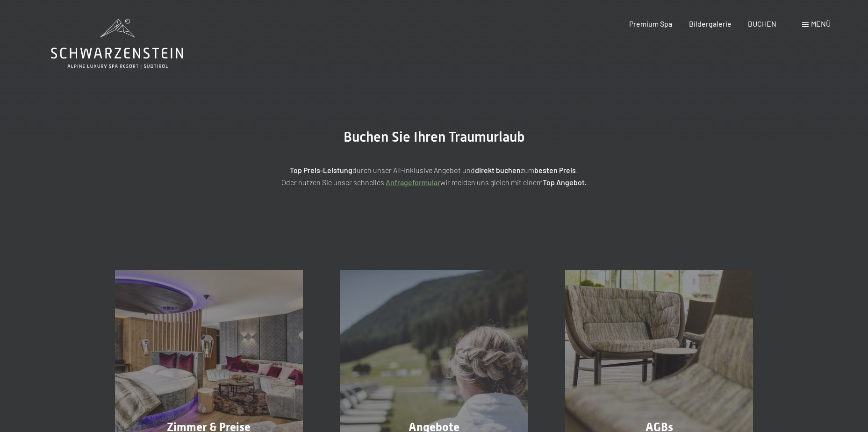 This screenshot has width=868, height=432. What do you see at coordinates (762, 23) in the screenshot?
I see `span: BUCHEN` at bounding box center [762, 23].